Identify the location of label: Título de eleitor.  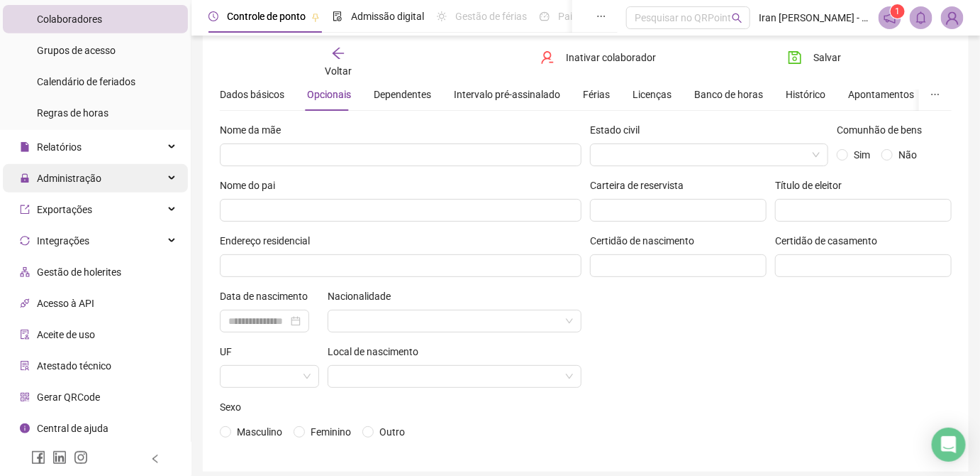
(813, 185).